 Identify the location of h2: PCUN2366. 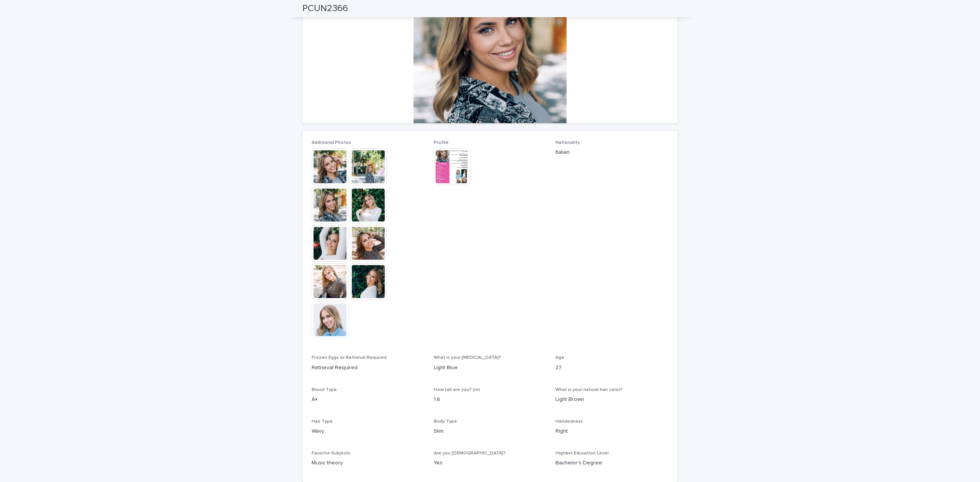
(325, 9).